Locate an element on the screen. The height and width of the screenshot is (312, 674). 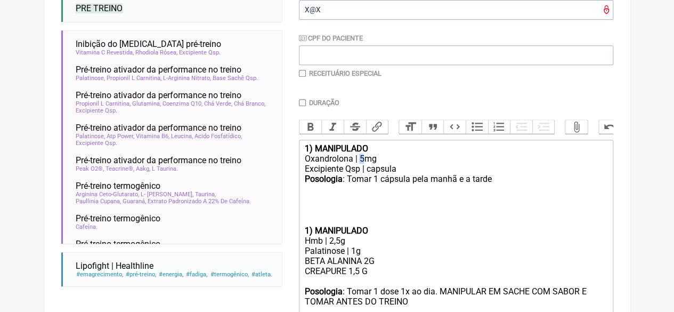
span: Paullinia Cupana, Guaraná, Extrato Padronizado A 22% De Cafeína is located at coordinates (163, 201).